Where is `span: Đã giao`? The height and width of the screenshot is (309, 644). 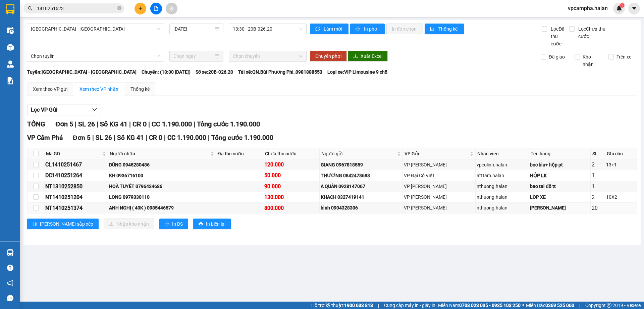 span: Đã giao is located at coordinates (557, 57).